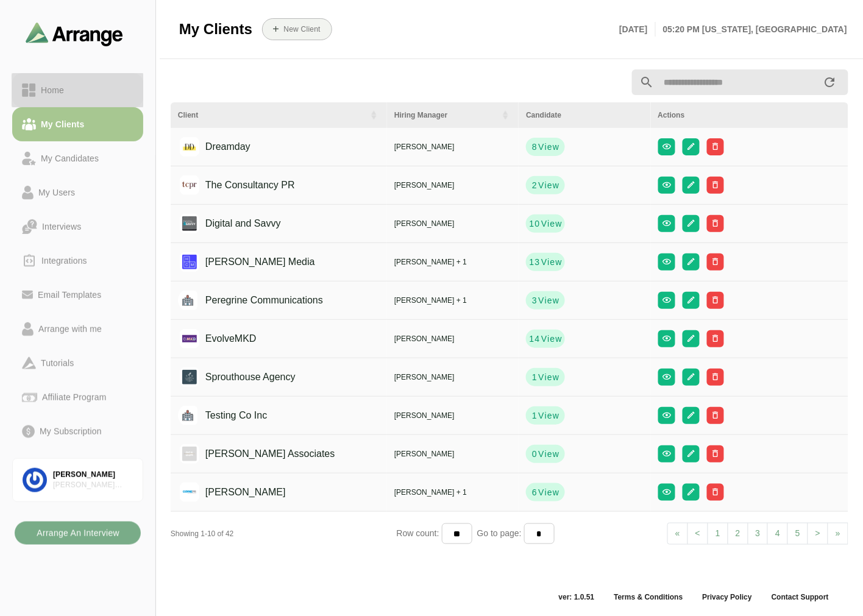 The height and width of the screenshot is (616, 863). I want to click on div: My Subscription, so click(71, 432).